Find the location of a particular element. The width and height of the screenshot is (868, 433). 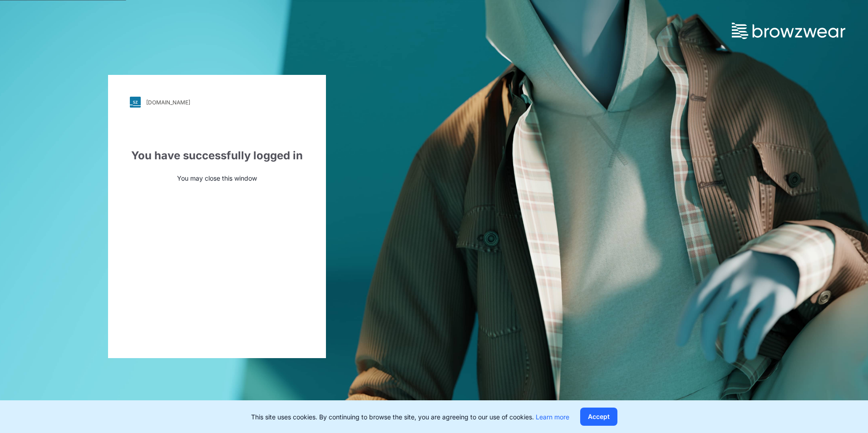

p: This site uses cookies. By continuing to browse the site, you are agreeing to our use of cookies. is located at coordinates (410, 417).